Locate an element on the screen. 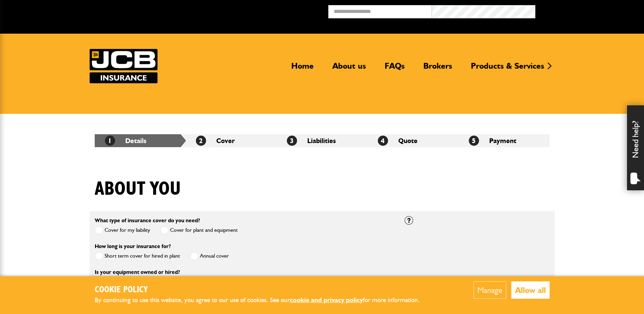 This screenshot has height=314, width=644. label: Cover for my liability is located at coordinates (122, 230).